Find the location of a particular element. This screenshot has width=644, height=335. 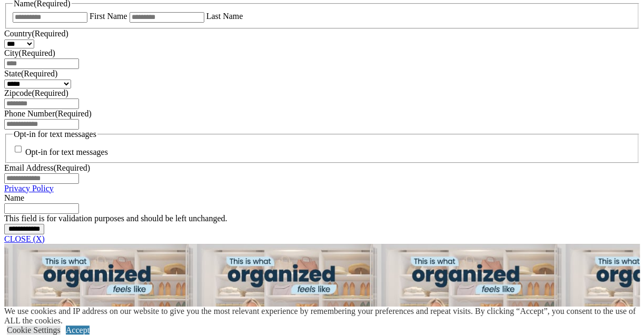

label: Country is located at coordinates (36, 33).